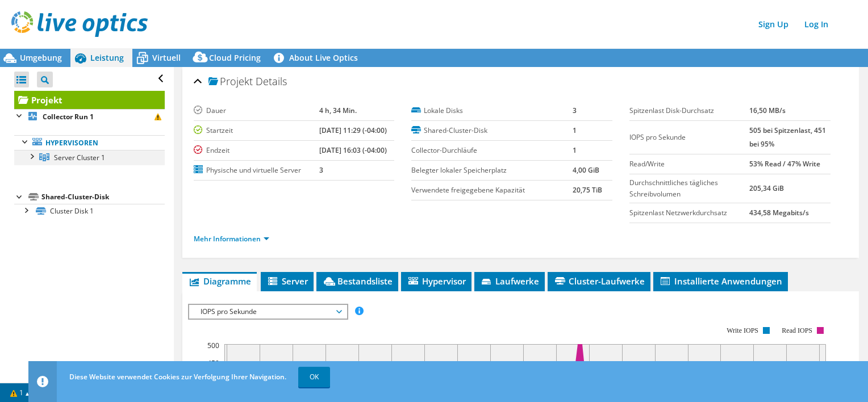 The height and width of the screenshot is (402, 868). I want to click on label: Dauer, so click(256, 110).